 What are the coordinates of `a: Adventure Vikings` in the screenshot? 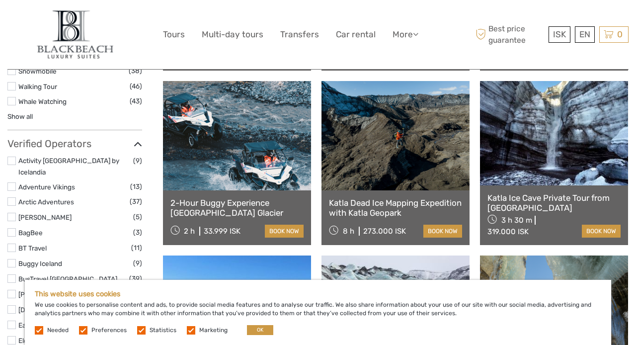 It's located at (47, 187).